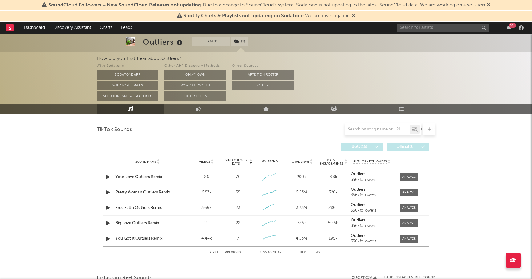 This screenshot has height=279, width=532. I want to click on div: 55, so click(238, 193).